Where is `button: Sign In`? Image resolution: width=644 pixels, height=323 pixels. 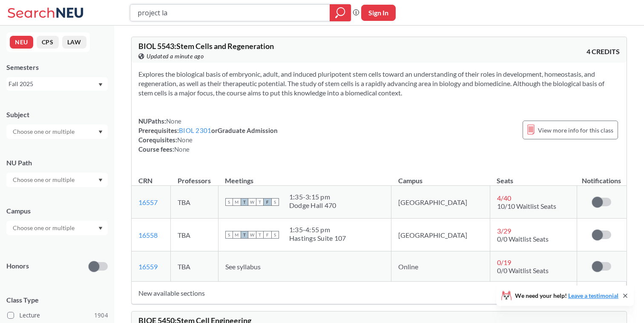 button: Sign In is located at coordinates (378, 13).